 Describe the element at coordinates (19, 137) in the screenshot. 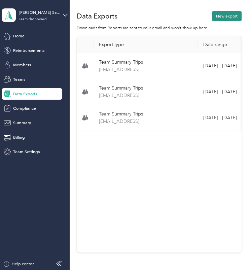

I see `span: Billing` at that location.